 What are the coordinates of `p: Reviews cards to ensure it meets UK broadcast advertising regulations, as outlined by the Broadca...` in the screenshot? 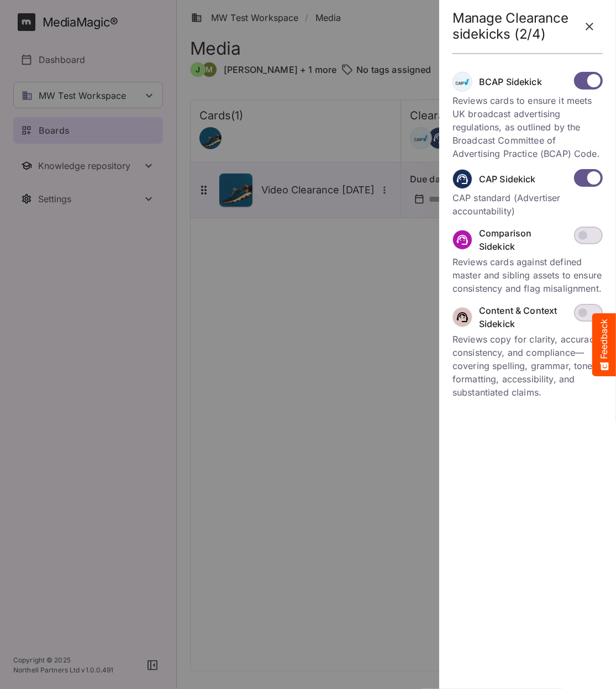 It's located at (528, 127).